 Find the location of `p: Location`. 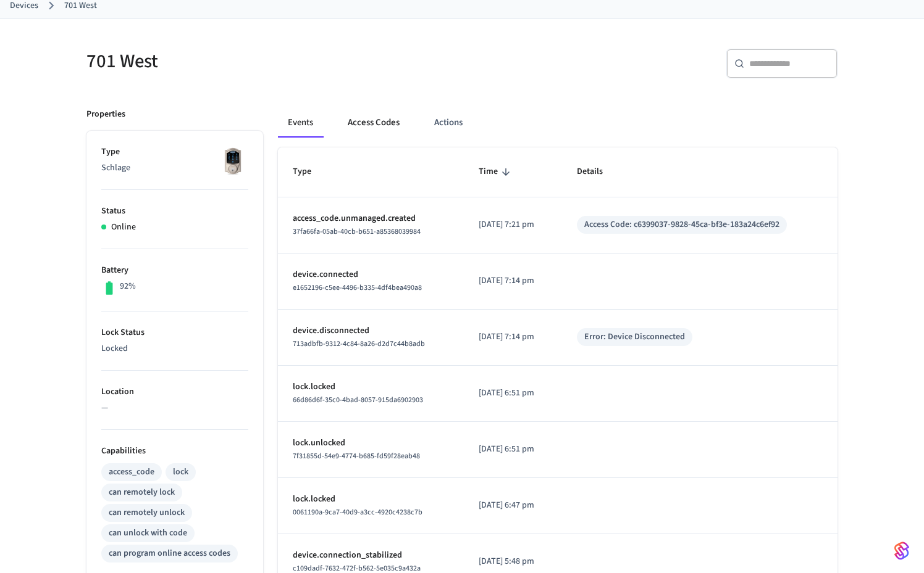

p: Location is located at coordinates (175, 392).